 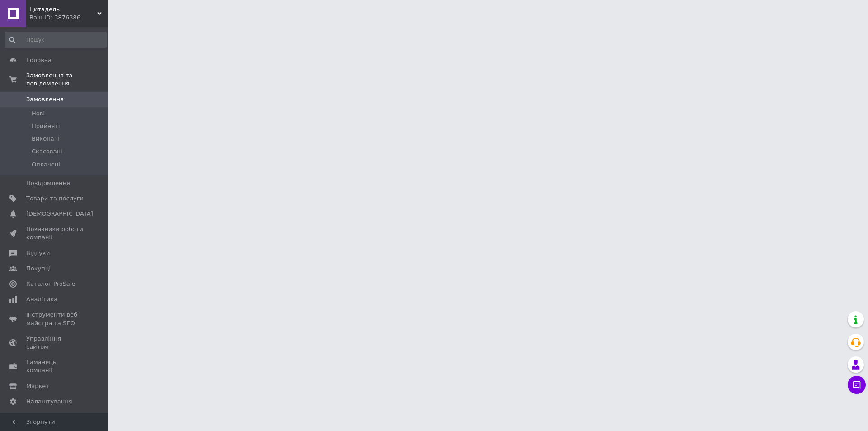 What do you see at coordinates (51, 284) in the screenshot?
I see `span: Каталог ProSale` at bounding box center [51, 284].